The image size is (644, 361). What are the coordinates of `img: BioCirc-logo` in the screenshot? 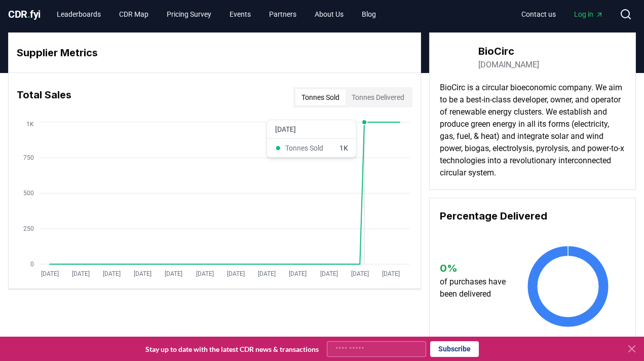 It's located at (454, 57).